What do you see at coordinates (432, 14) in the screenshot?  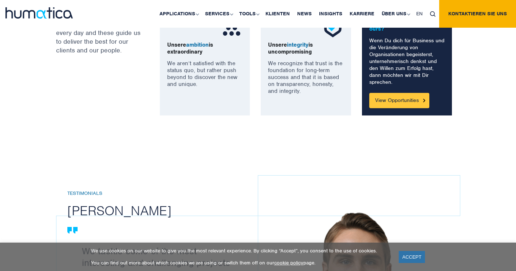 I see `img: search_icon` at bounding box center [432, 14].